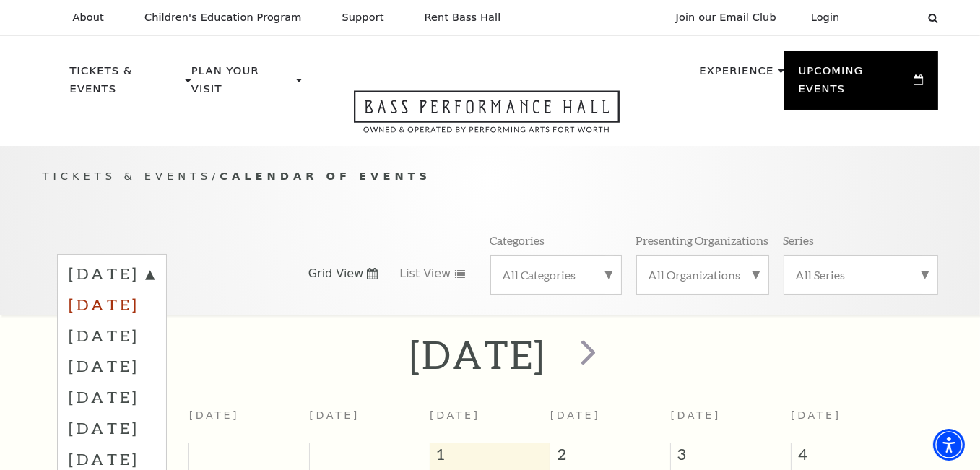 The image size is (980, 470). I want to click on label: All Categories, so click(556, 275).